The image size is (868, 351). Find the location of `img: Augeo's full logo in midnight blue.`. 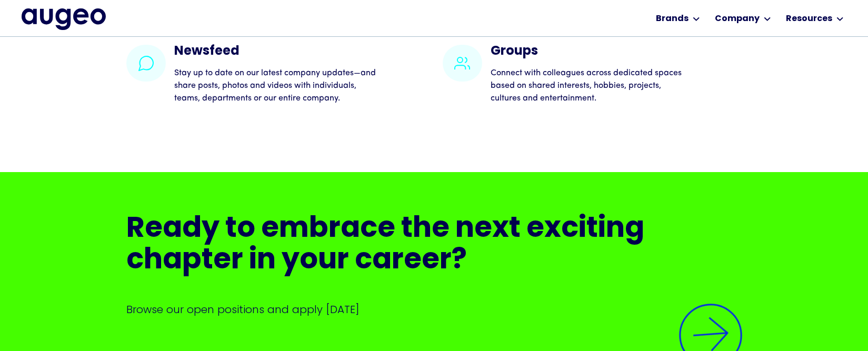

img: Augeo's full logo in midnight blue. is located at coordinates (64, 19).